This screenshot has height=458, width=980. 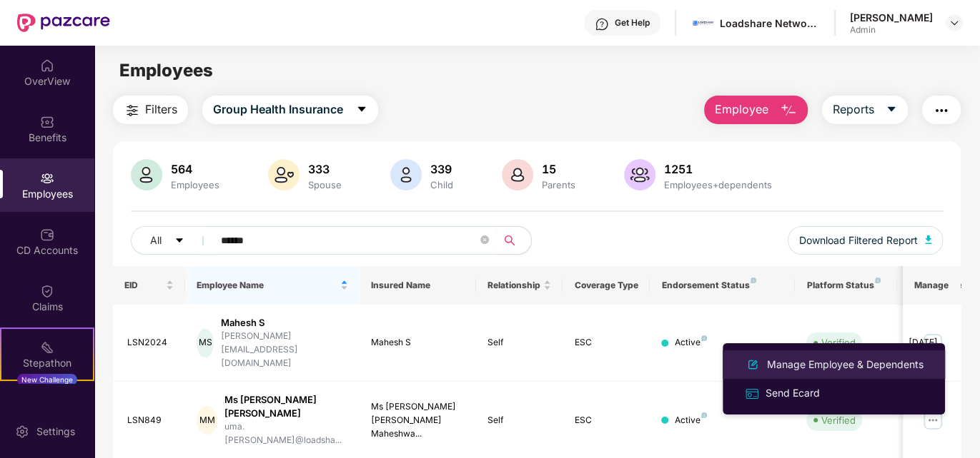 What do you see at coordinates (174, 241) in the screenshot?
I see `button: Allcaret-down` at bounding box center [174, 241].